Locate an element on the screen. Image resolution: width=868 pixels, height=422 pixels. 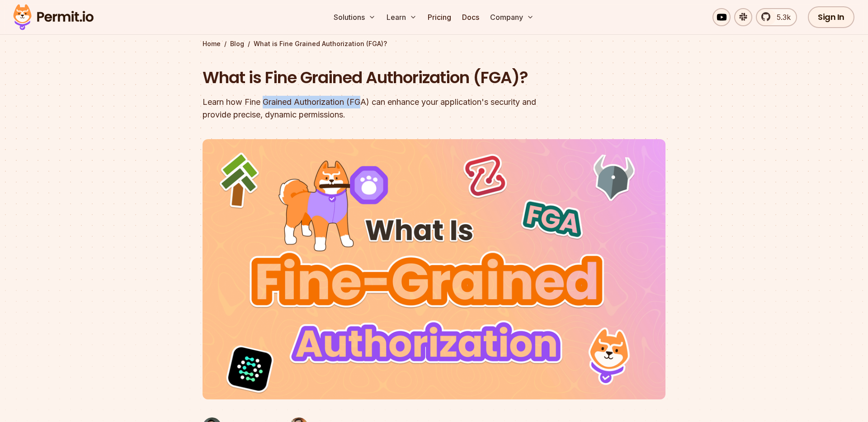
a: Home is located at coordinates (212, 44).